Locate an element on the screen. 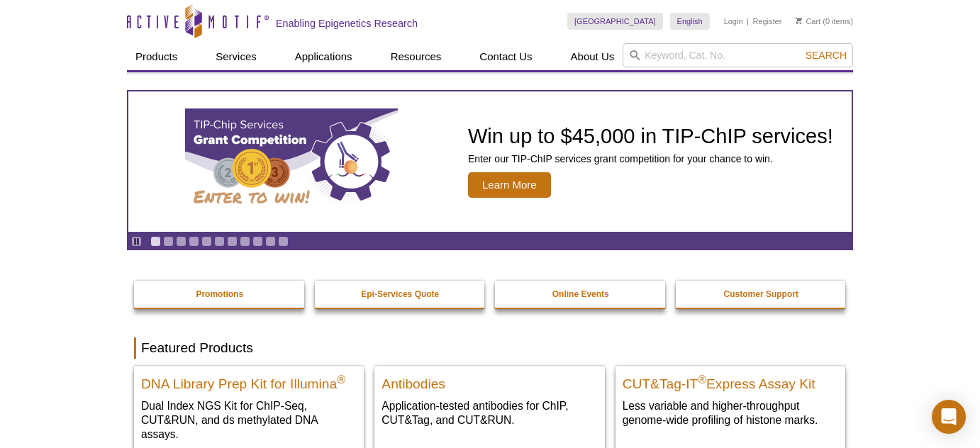 This screenshot has width=980, height=448. a: Go to slide 9 is located at coordinates (258, 241).